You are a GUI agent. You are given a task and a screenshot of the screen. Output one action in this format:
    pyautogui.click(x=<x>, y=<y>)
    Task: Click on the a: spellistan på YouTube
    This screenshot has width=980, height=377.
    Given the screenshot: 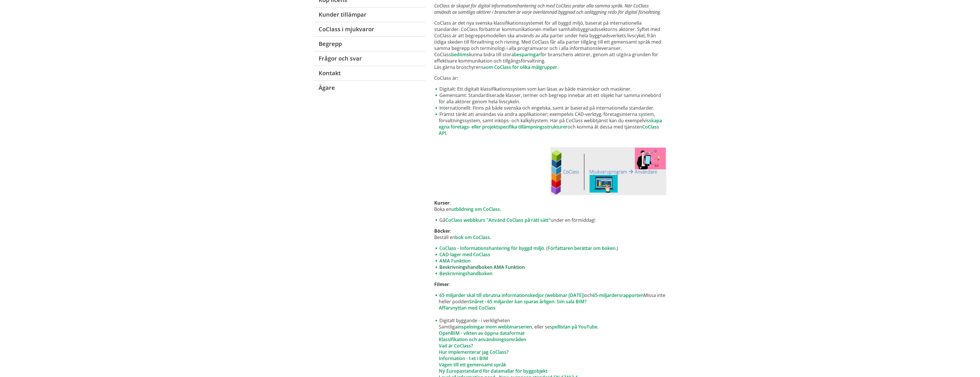 What is the action you would take?
    pyautogui.click(x=574, y=327)
    